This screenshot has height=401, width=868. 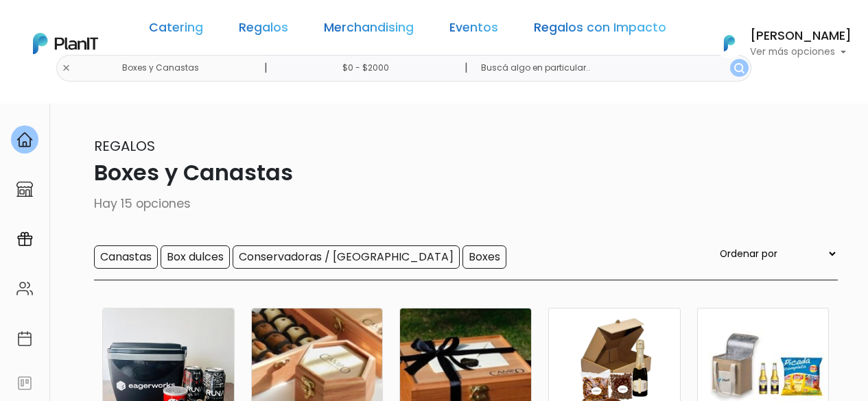 I want to click on img: home-e721727adea9d79c4d83392d1f703f7f8bce08238fde08b1acbfd93340b81755.svg, so click(x=25, y=140).